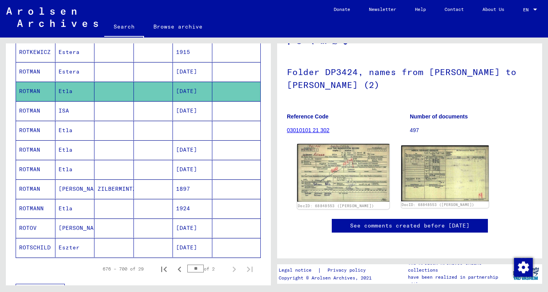 The width and height of the screenshot is (548, 292). Describe the element at coordinates (164, 269) in the screenshot. I see `button: First page` at that location.